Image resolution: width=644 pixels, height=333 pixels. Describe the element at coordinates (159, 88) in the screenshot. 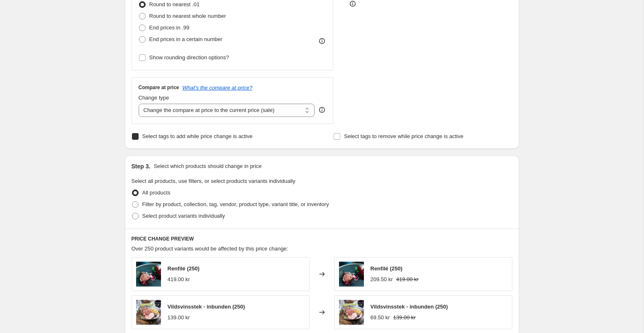

I see `h3: Compare at price` at that location.